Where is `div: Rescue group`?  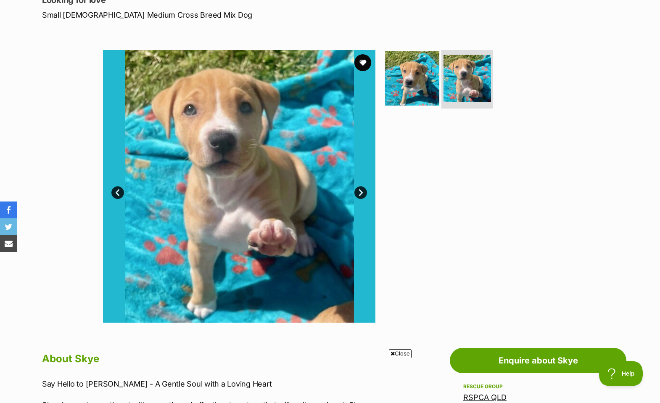
div: Rescue group is located at coordinates (538, 386).